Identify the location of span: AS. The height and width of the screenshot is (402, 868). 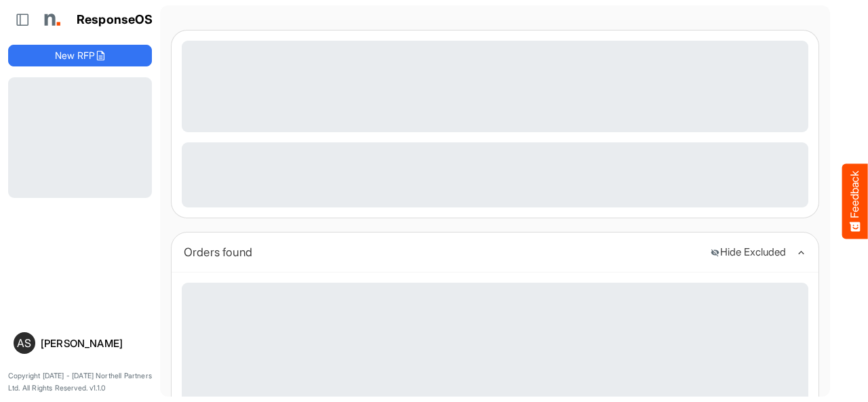
(24, 343).